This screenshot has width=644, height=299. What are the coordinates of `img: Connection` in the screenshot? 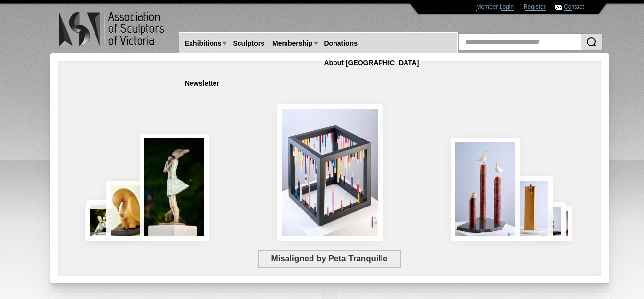 It's located at (175, 187).